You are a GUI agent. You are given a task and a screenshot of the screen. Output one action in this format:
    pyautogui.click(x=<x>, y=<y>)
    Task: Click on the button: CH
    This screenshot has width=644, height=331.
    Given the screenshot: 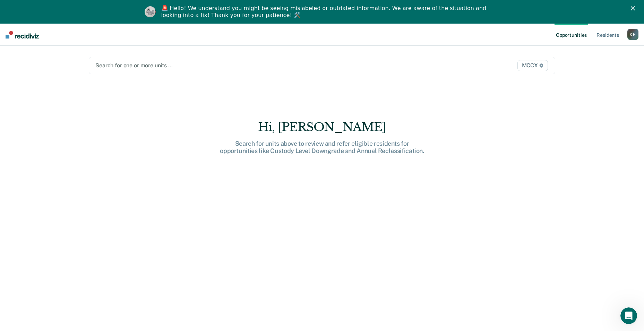 What is the action you would take?
    pyautogui.click(x=633, y=35)
    